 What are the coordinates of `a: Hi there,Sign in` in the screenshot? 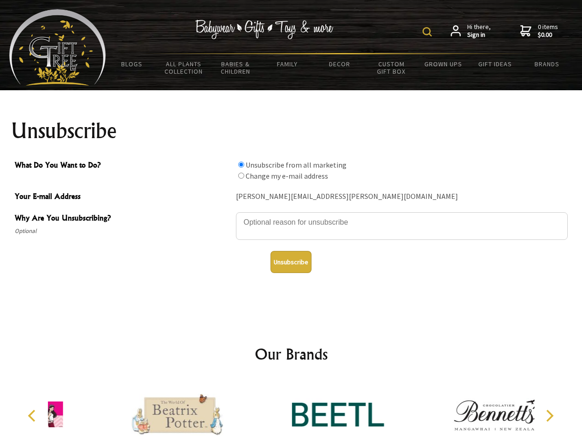 It's located at (470, 31).